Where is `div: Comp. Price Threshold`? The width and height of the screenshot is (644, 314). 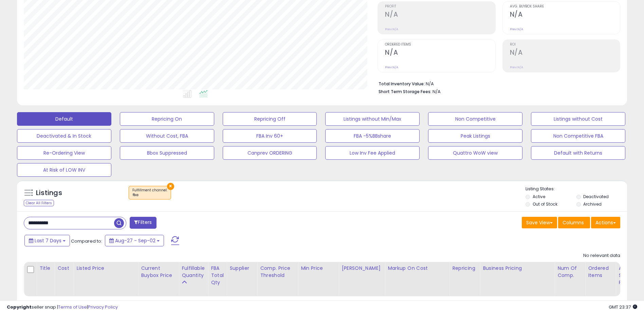
div: Comp. Price Threshold is located at coordinates (277, 272).